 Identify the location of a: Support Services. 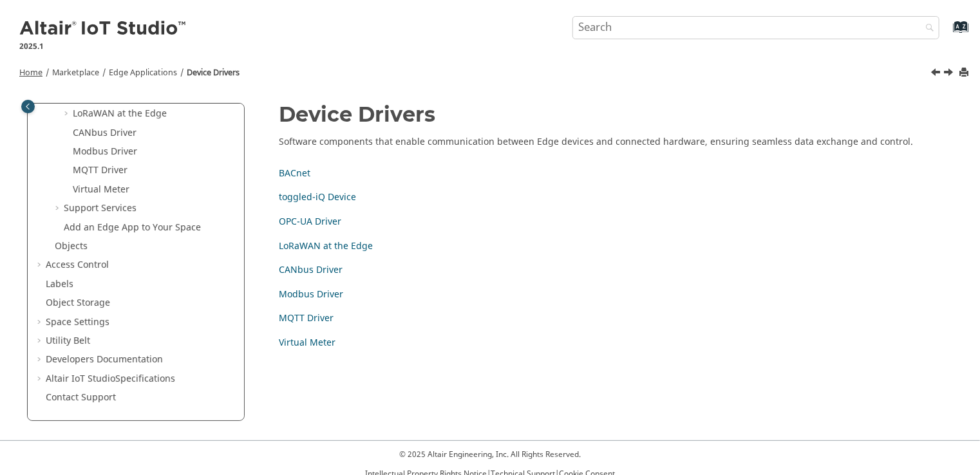
(100, 208).